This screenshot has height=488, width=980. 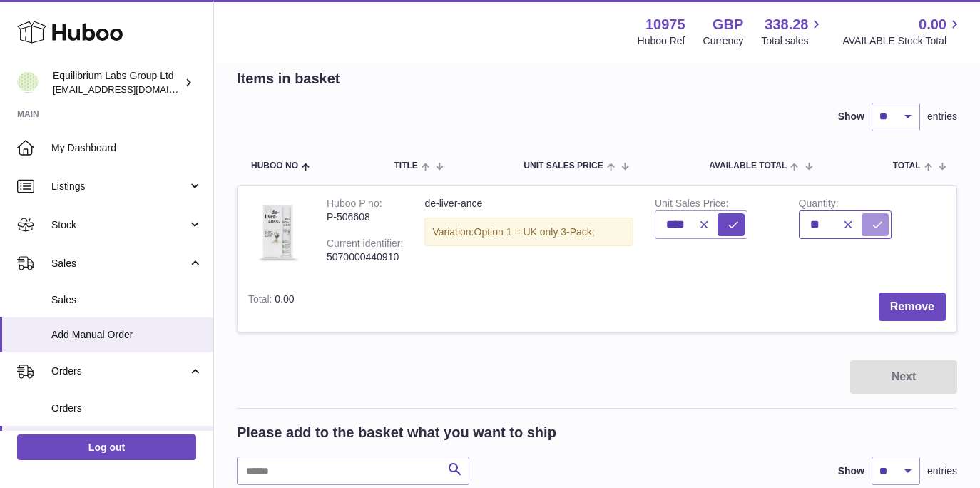 I want to click on span: Total sales, so click(x=792, y=40).